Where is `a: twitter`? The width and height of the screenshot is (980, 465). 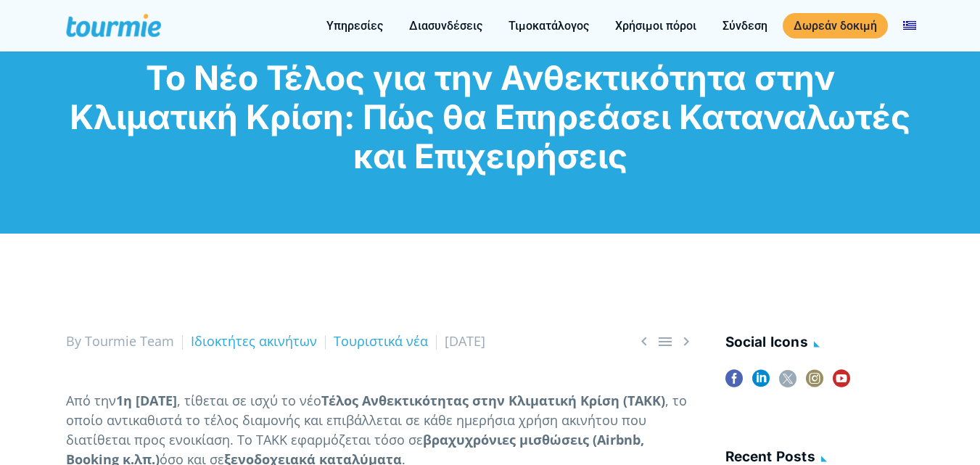
a: twitter is located at coordinates (788, 383).